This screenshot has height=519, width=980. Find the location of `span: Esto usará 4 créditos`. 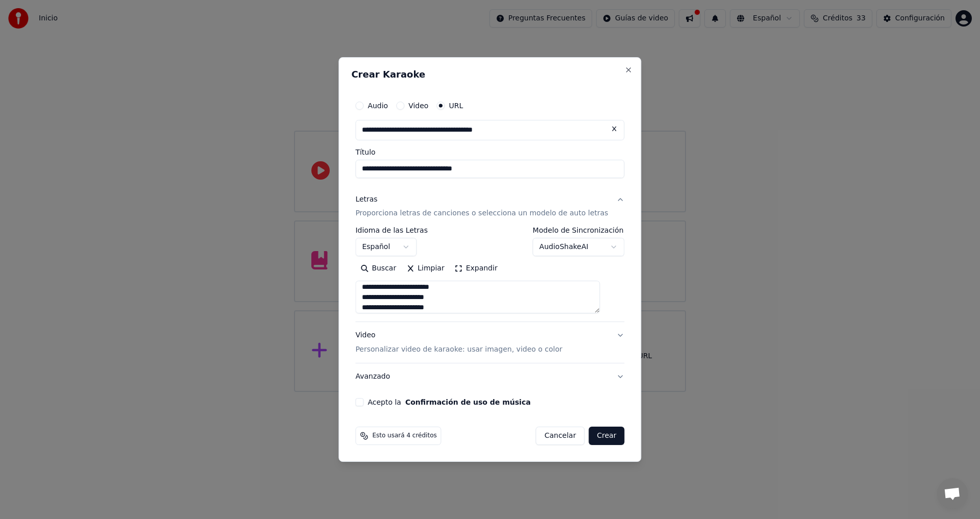

span: Esto usará 4 créditos is located at coordinates (404, 436).